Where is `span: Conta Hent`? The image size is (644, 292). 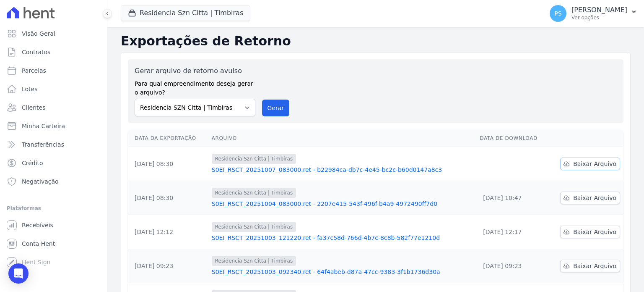 span: Conta Hent is located at coordinates (38, 243).